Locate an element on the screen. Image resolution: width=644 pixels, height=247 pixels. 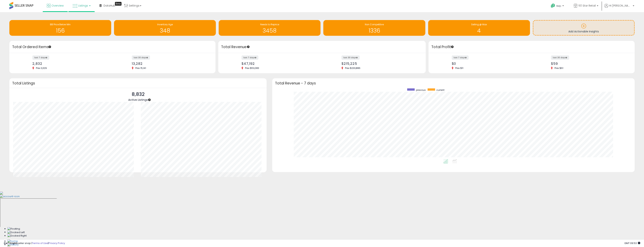
a: Needs to Reprice 3458 is located at coordinates (270, 28).